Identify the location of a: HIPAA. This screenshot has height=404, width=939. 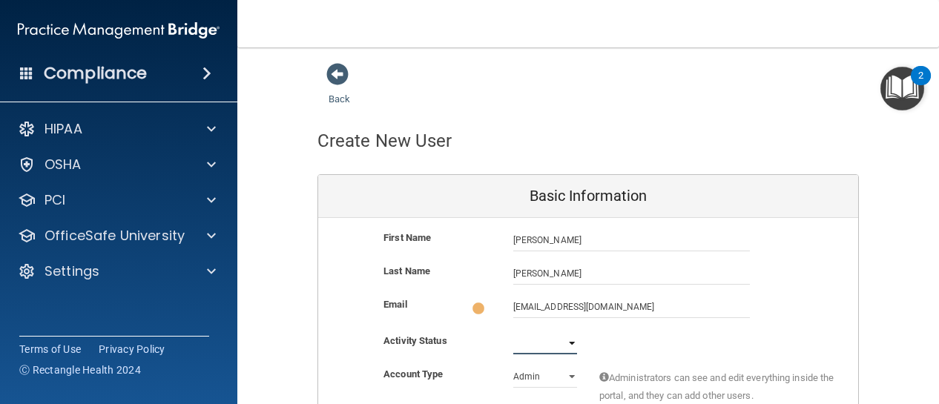
(116, 129).